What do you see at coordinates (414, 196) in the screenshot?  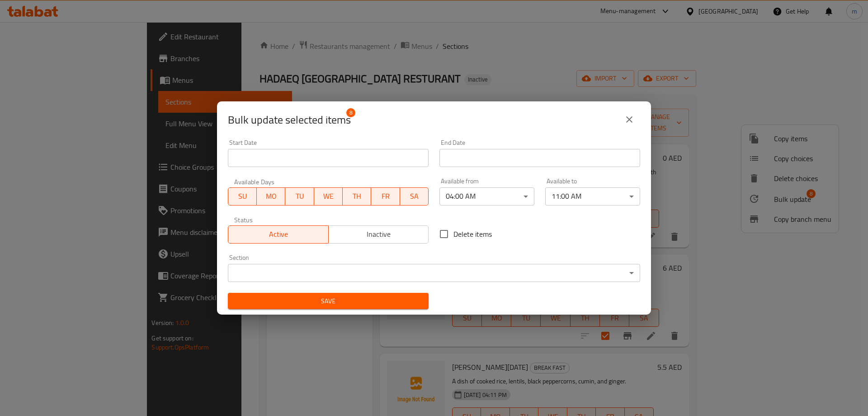 I see `span: SA` at bounding box center [414, 196].